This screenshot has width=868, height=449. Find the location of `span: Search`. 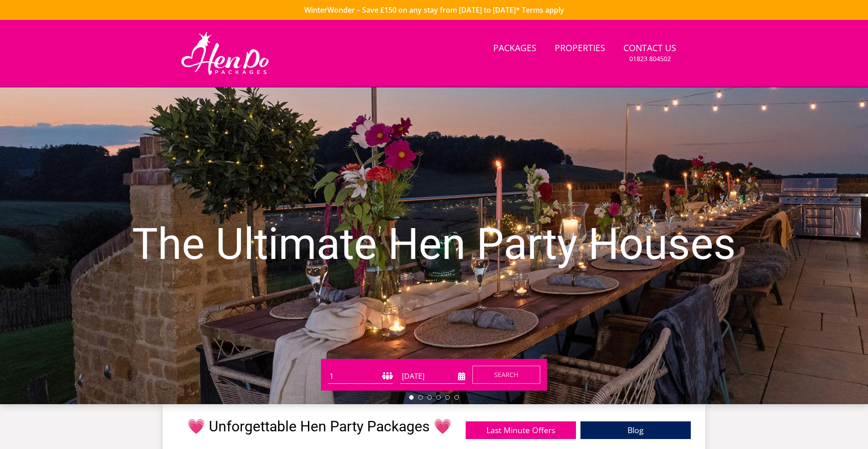

span: Search is located at coordinates (507, 374).